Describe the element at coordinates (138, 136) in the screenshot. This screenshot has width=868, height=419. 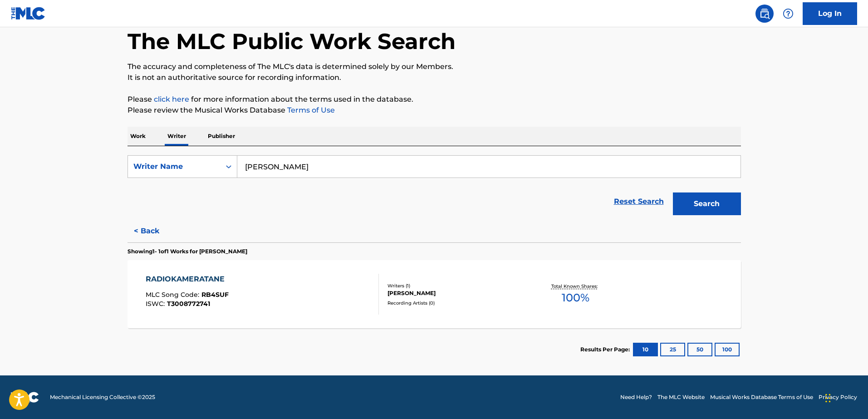
I see `p: Work` at that location.